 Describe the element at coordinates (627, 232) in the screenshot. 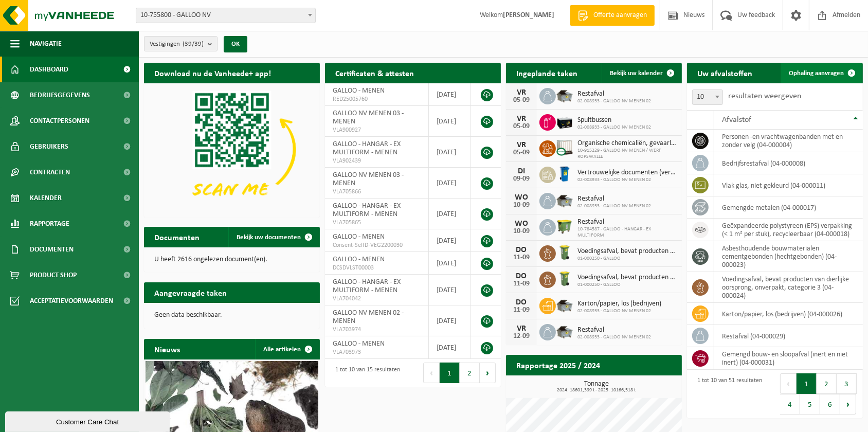

I see `span: 10-784587 - GALLOO - HANGAR - EX MULTIFORM` at that location.